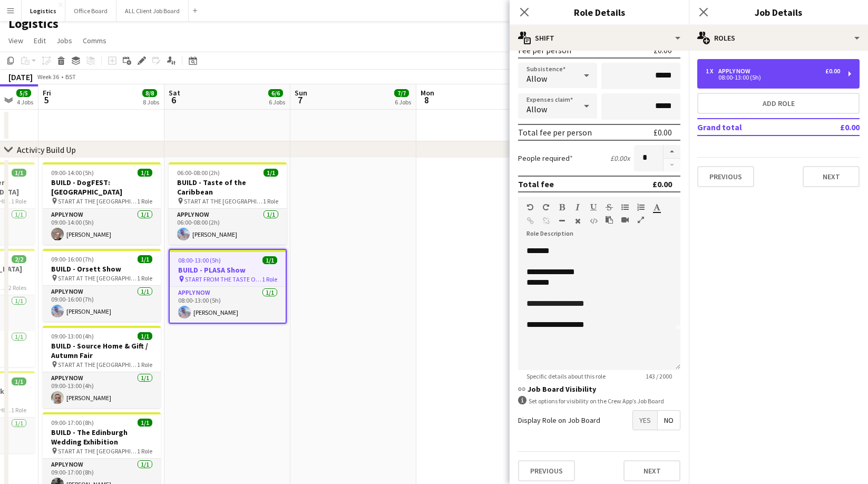  I want to click on label: Display Role on Job Board, so click(559, 420).